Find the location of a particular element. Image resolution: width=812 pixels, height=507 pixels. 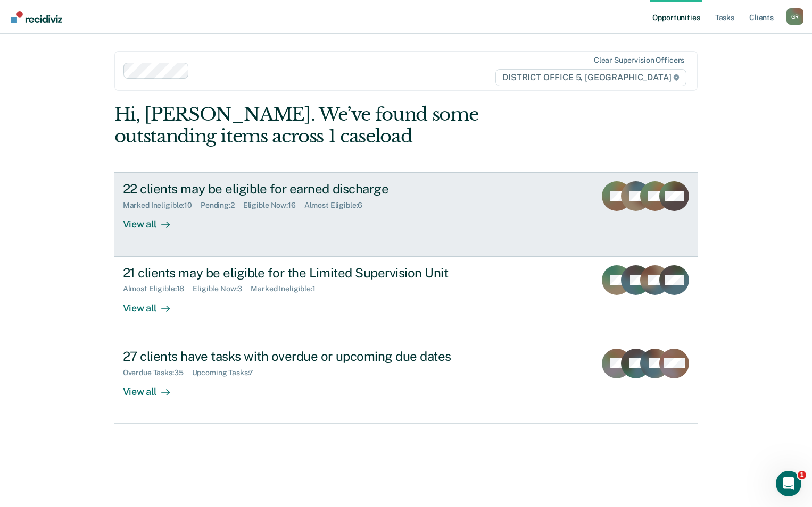

div: Pending : 2 is located at coordinates (222, 206).